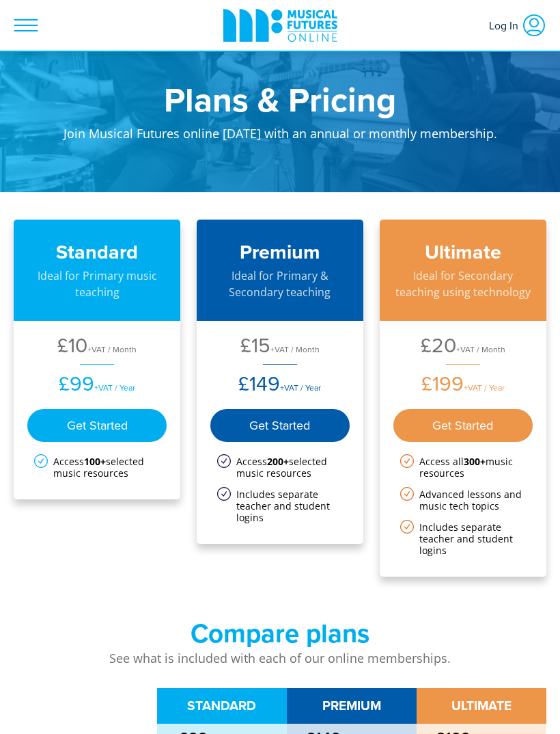  Describe the element at coordinates (280, 346) in the screenshot. I see `li: £15` at that location.